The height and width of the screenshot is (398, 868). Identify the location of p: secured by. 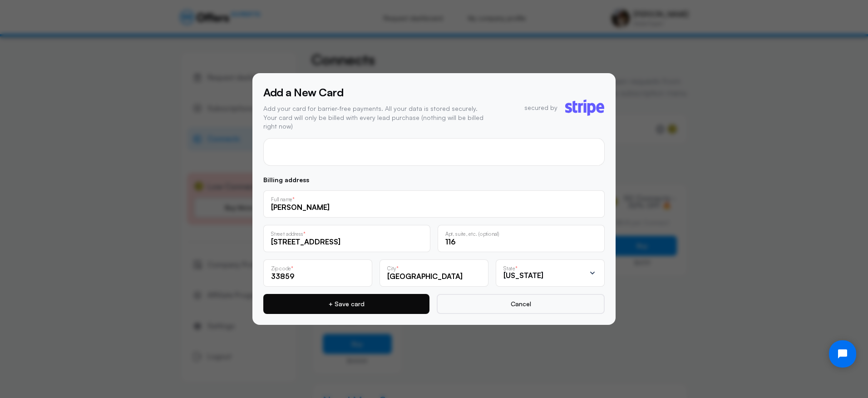
(541, 108).